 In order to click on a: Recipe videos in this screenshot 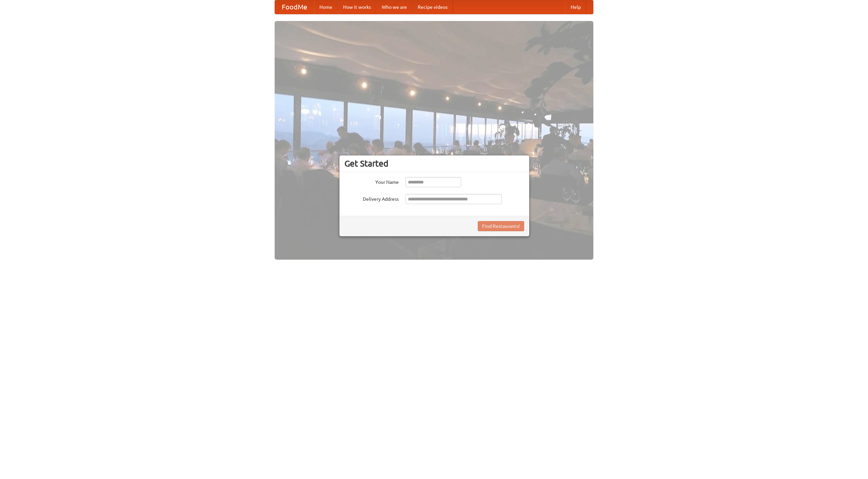, I will do `click(433, 7)`.